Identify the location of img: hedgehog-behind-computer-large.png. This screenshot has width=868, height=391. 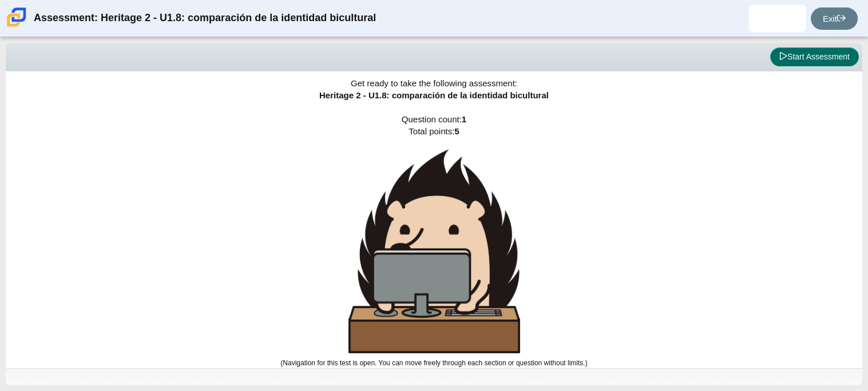
(434, 251).